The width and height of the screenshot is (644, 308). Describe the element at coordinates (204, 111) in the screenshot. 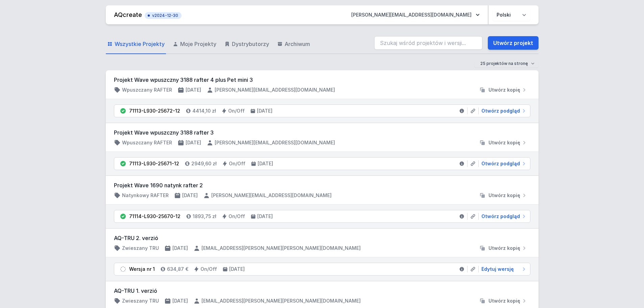

I see `h4: 4414,10 zł` at that location.